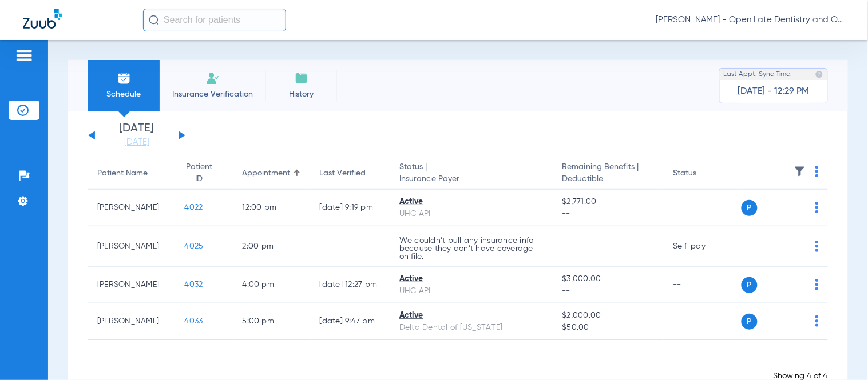 This screenshot has height=380, width=868. I want to click on img: Schedule, so click(124, 79).